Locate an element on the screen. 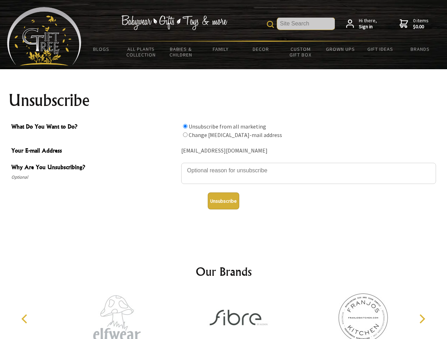 The image size is (447, 339). a: All Plants Collection is located at coordinates (141, 52).